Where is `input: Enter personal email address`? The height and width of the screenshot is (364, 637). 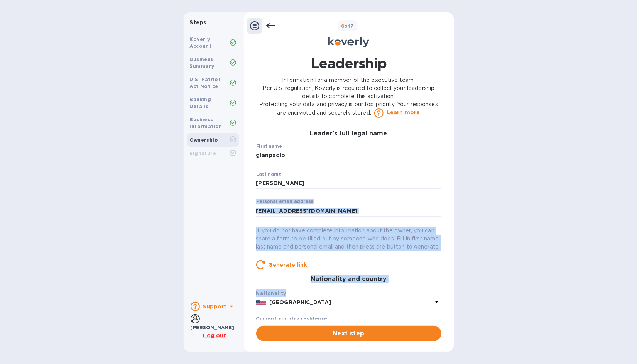 input: Enter personal email address is located at coordinates (349, 211).